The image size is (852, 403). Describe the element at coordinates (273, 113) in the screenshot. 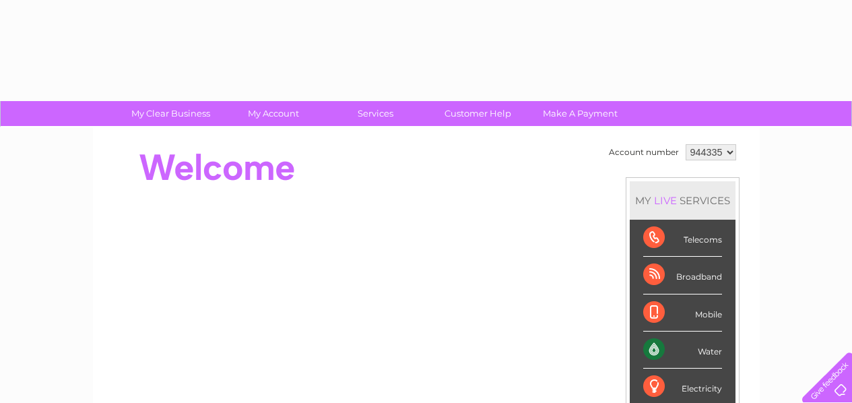

I see `a: My Account` at that location.